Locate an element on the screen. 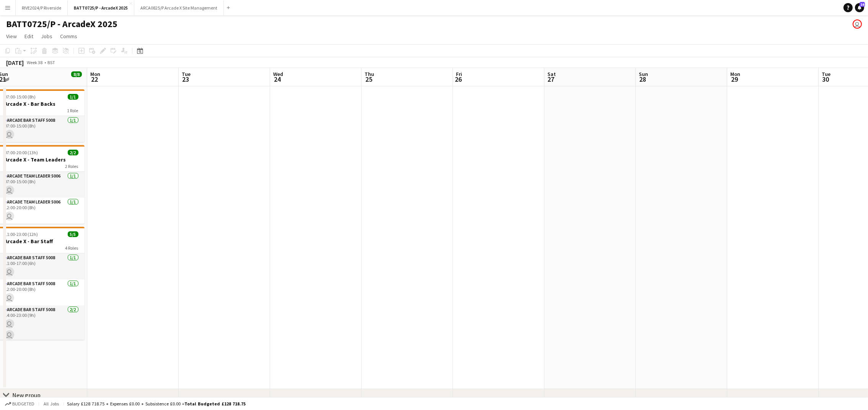  span: 4 Roles is located at coordinates (72, 248).